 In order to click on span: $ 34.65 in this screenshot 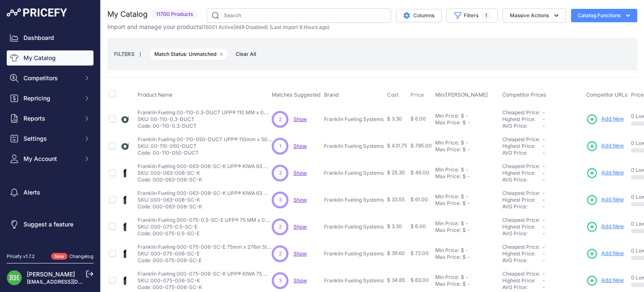, I will do `click(396, 280)`.